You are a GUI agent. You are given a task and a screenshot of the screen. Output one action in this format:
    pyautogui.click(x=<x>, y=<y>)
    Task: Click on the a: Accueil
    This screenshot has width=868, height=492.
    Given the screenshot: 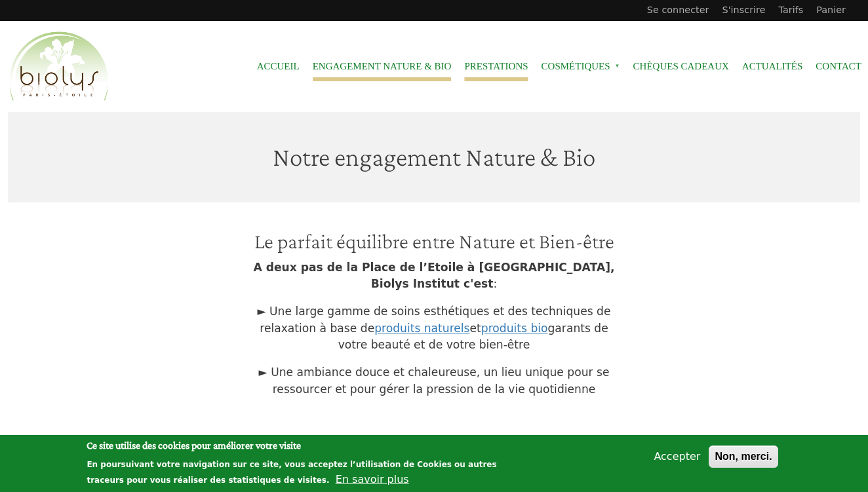 What is the action you would take?
    pyautogui.click(x=278, y=66)
    